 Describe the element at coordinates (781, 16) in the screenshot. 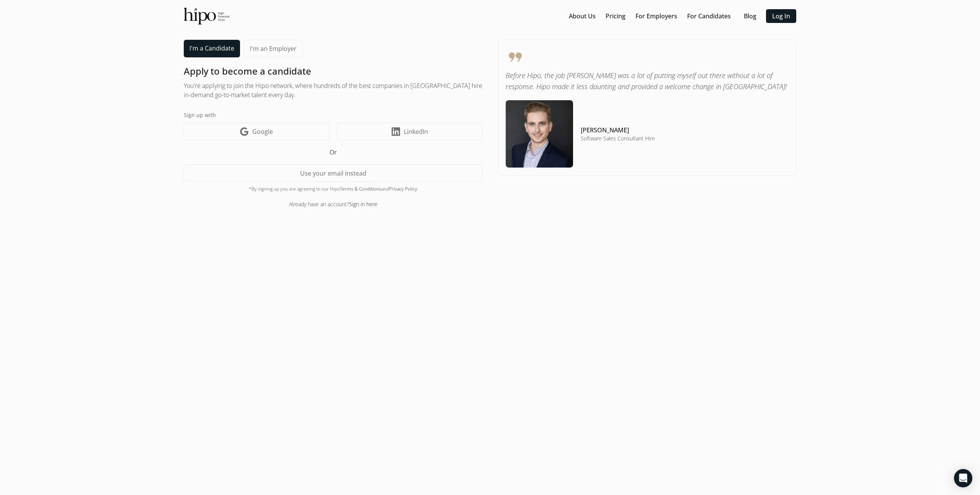

I see `button: Log In` at that location.